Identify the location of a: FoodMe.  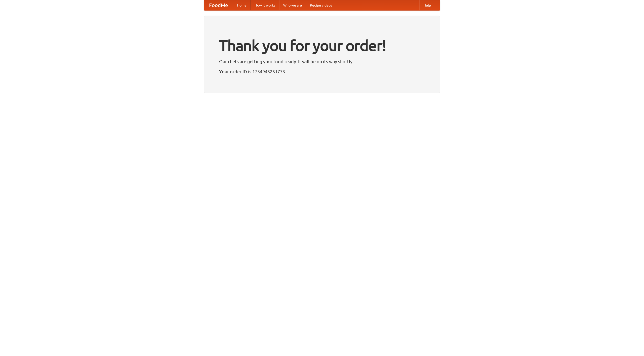
(219, 5).